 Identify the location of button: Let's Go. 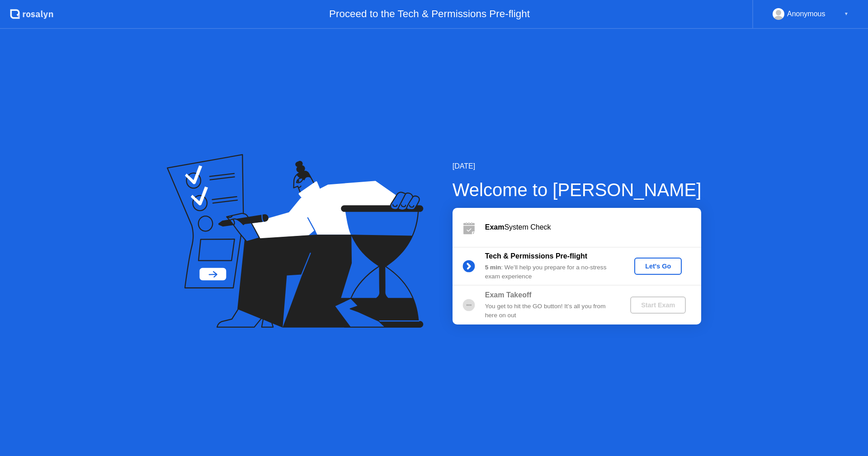
(658, 266).